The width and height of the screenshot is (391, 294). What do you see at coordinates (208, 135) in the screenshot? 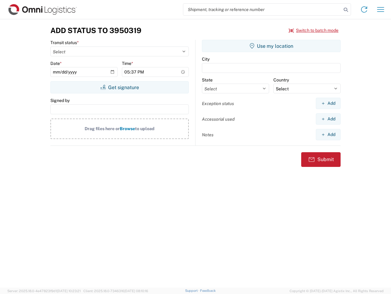
I see `label: Notes` at bounding box center [208, 135].